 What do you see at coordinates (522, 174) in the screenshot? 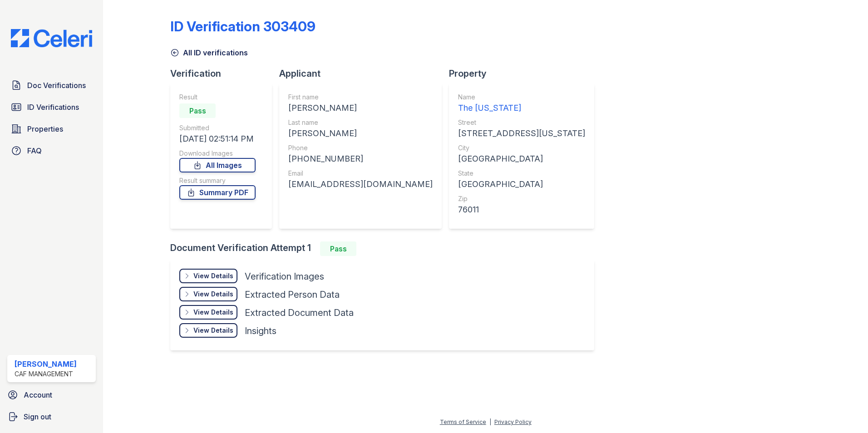
I see `div: State` at bounding box center [522, 174].